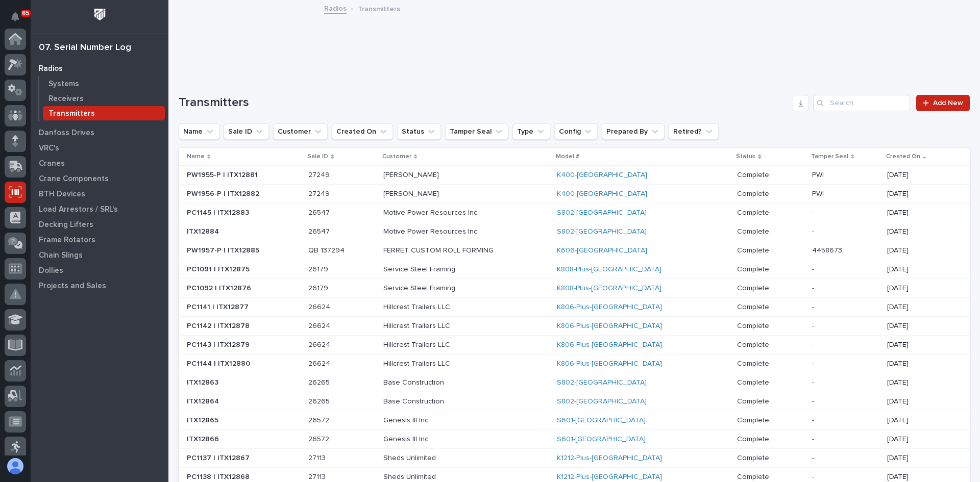 The height and width of the screenshot is (482, 980). I want to click on a: Danfoss Drives, so click(99, 133).